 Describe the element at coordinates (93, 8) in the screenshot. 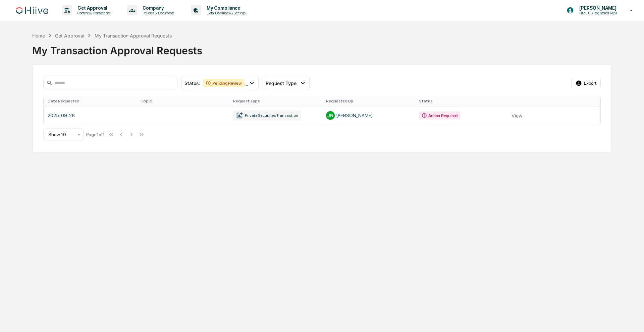

I see `p: Get Approval` at that location.